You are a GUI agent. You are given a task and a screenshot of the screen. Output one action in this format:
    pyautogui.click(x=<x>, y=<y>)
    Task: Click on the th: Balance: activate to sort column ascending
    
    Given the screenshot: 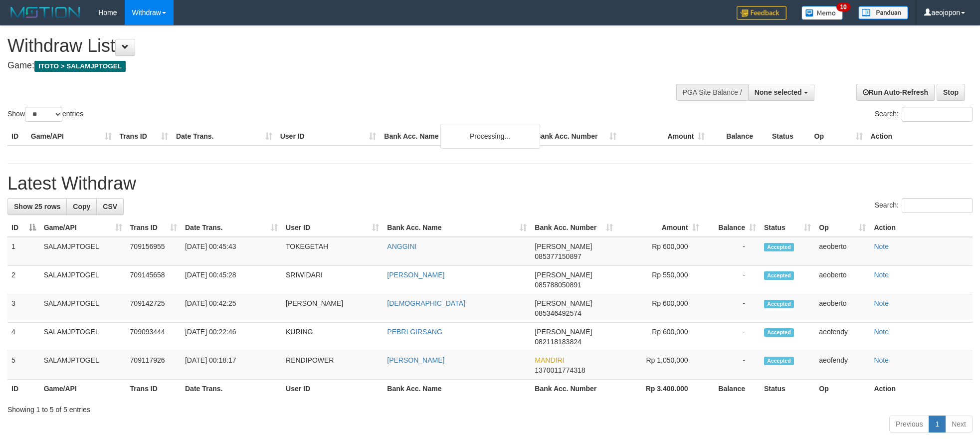 What is the action you would take?
    pyautogui.click(x=732, y=227)
    